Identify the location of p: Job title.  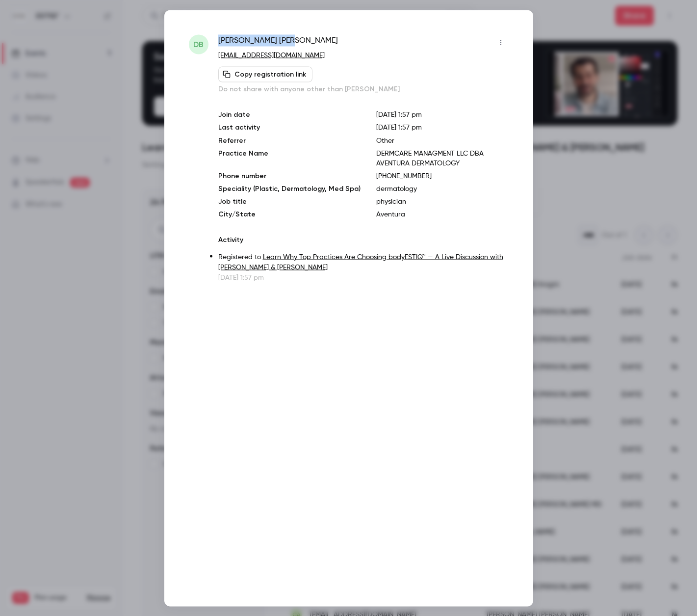
(290, 201).